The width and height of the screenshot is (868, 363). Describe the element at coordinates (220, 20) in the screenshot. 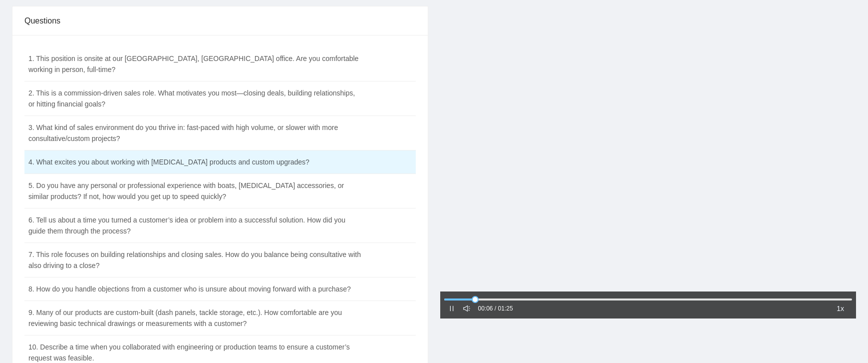

I see `div: Questions` at that location.